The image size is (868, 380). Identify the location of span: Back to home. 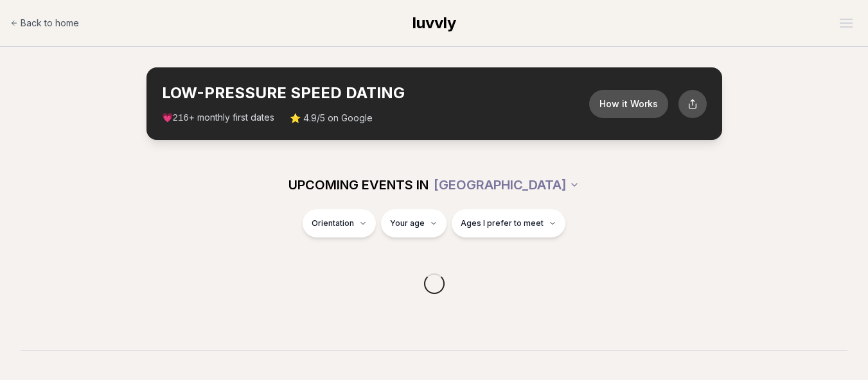
(50, 23).